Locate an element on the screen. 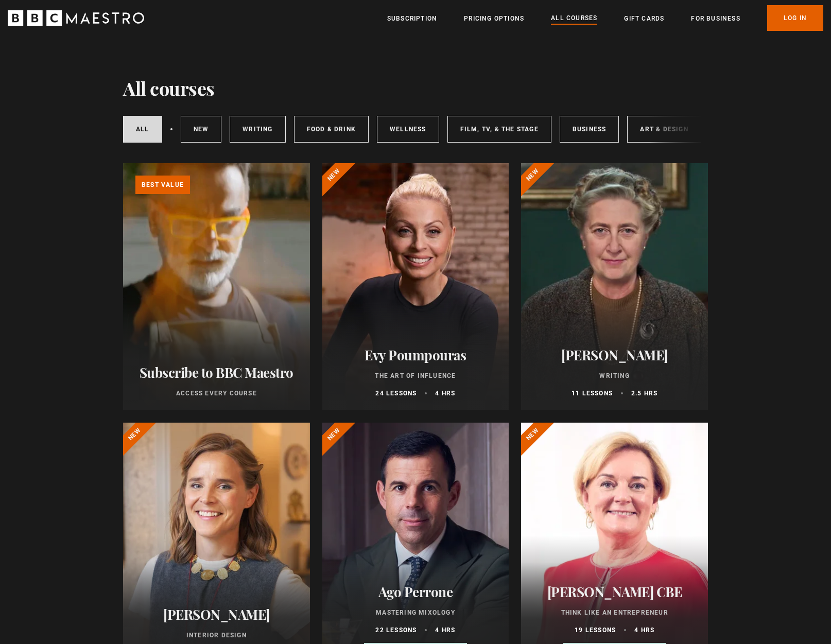 This screenshot has height=644, width=831. a: BBC Maestro is located at coordinates (76, 18).